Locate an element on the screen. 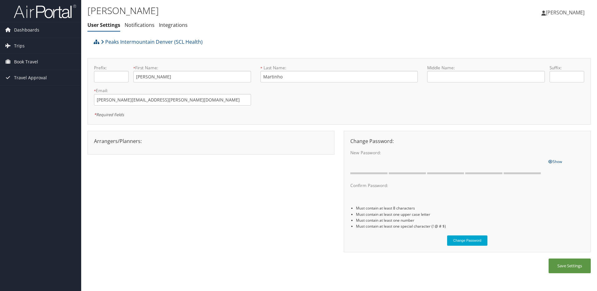  a: Notifications is located at coordinates (140, 25).